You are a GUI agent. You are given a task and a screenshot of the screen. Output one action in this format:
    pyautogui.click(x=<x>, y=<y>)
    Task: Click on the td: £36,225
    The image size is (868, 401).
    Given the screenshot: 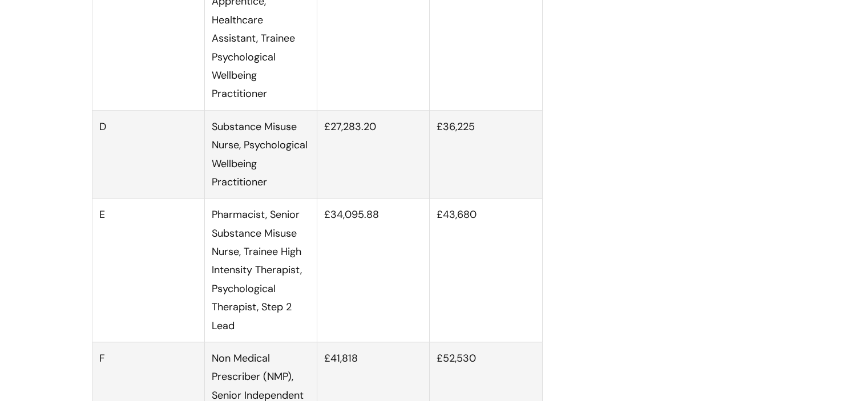 What is the action you would take?
    pyautogui.click(x=486, y=154)
    